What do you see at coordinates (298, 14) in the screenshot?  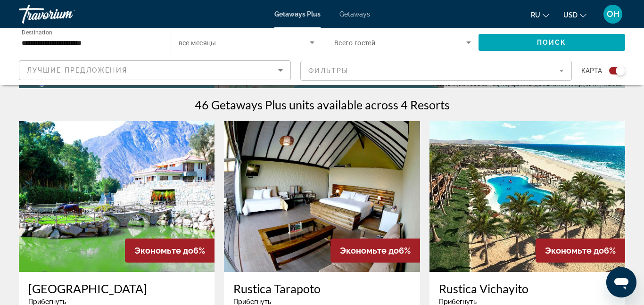 I see `span: Getaways Plus` at bounding box center [298, 14].